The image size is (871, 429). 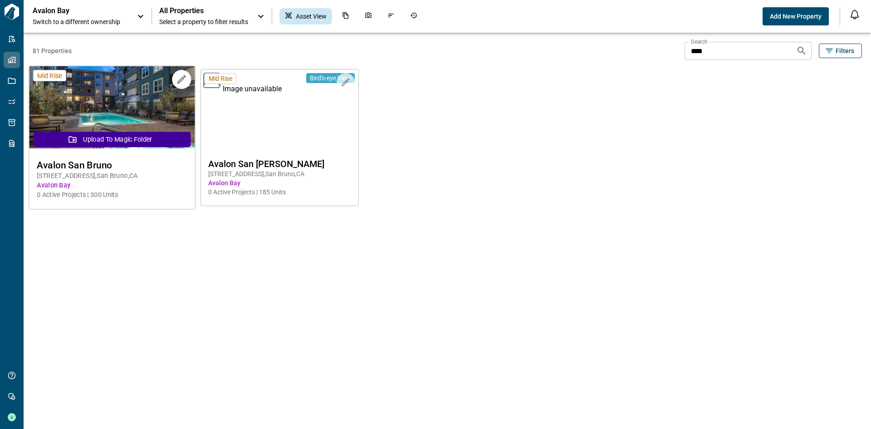 What do you see at coordinates (112, 195) in the screenshot?
I see `span: 0 Active Projects | 300 Units` at bounding box center [112, 195].